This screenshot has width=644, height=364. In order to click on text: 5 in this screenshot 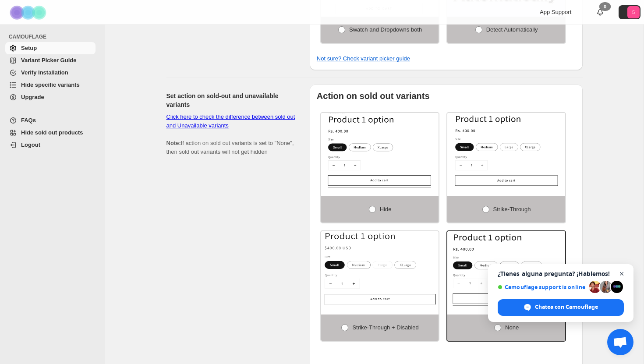, I will do `click(633, 12)`.